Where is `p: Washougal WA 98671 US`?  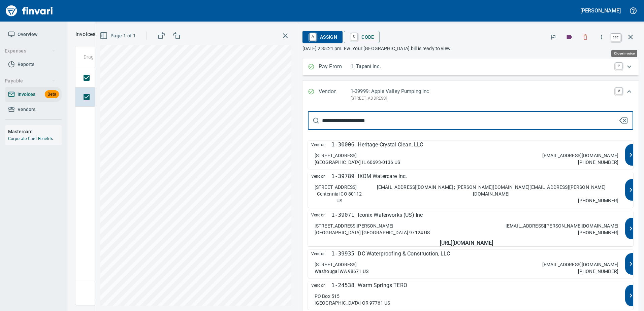 p: Washougal WA 98671 US is located at coordinates (342, 271).